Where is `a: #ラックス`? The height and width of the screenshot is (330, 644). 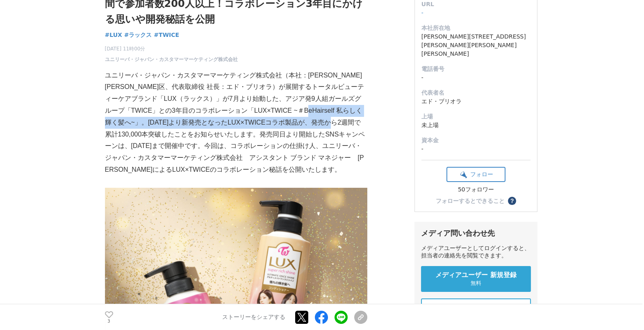 a: #ラックス is located at coordinates (138, 35).